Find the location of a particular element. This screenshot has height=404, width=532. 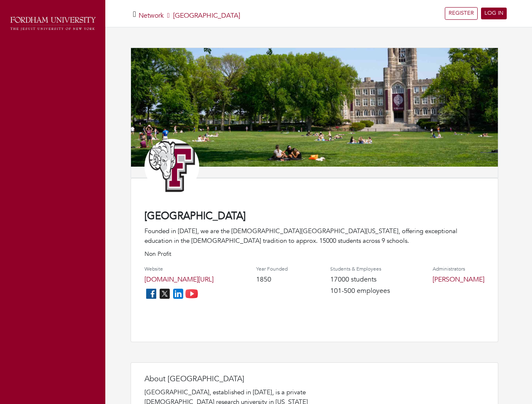

h4: 101-500 employees is located at coordinates (360, 291).